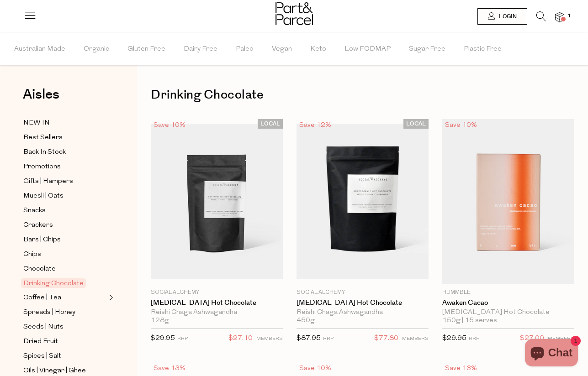 Image resolution: width=588 pixels, height=376 pixels. What do you see at coordinates (427, 50) in the screenshot?
I see `span: Sugar Free` at bounding box center [427, 50].